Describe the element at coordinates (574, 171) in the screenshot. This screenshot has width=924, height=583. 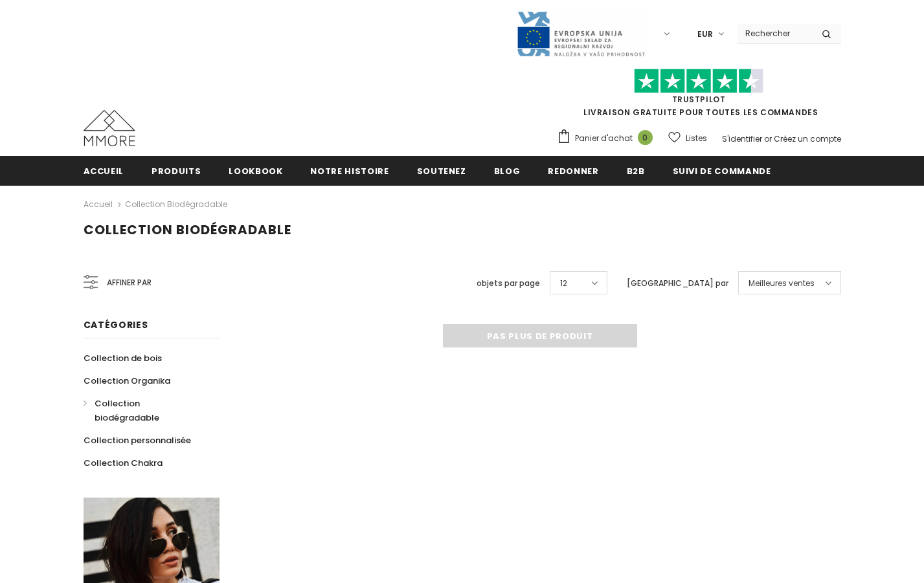
I see `span: Redonner` at that location.